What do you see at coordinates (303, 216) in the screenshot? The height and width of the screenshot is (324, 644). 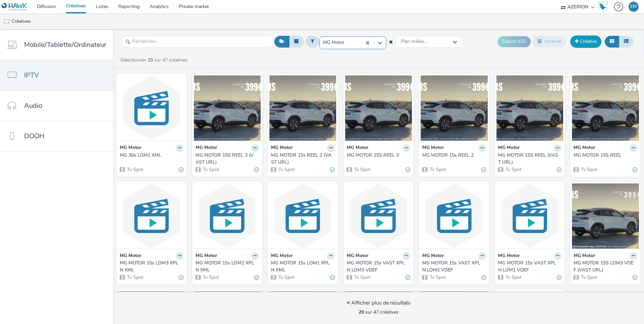 I see `img: MG MOTOR 15s LOM1 XPLN XML visual` at bounding box center [303, 216].